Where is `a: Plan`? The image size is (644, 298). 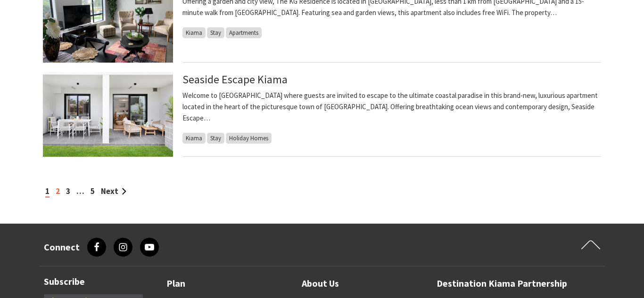 a: Plan is located at coordinates (176, 284).